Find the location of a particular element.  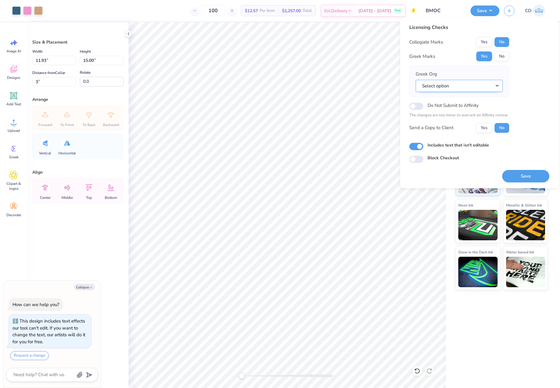

span: Upload is located at coordinates (14, 131).